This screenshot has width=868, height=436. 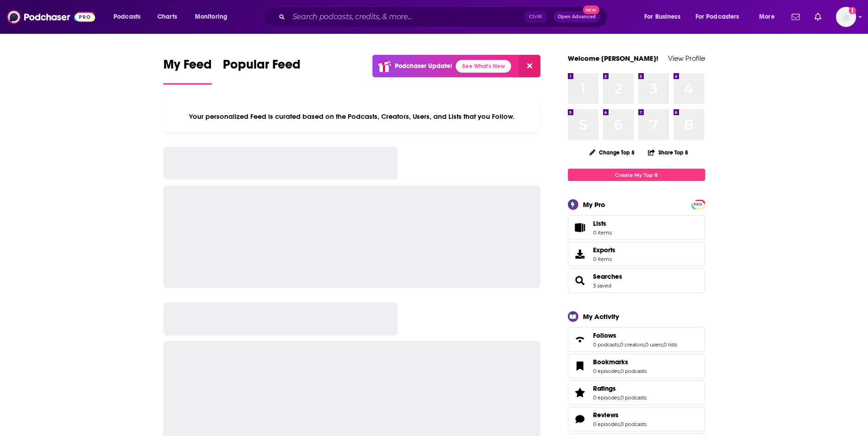 I want to click on a: PRO, so click(x=698, y=204).